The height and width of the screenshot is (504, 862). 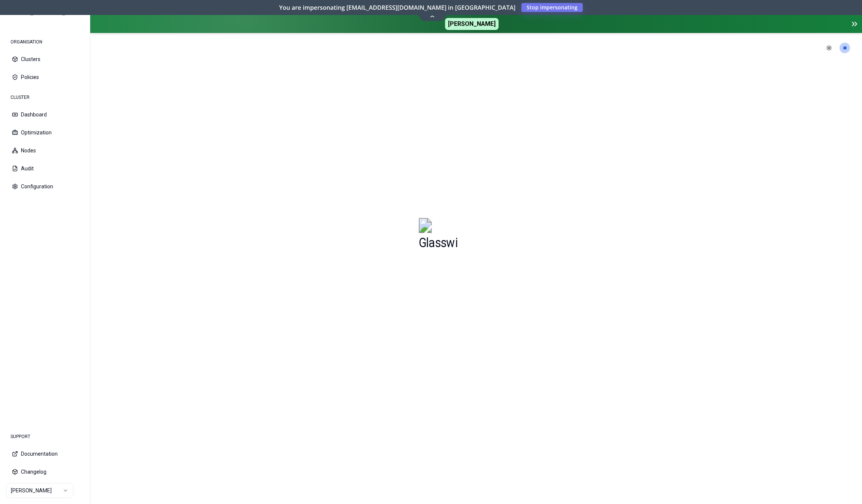 I want to click on div: SUPPORT, so click(x=45, y=437).